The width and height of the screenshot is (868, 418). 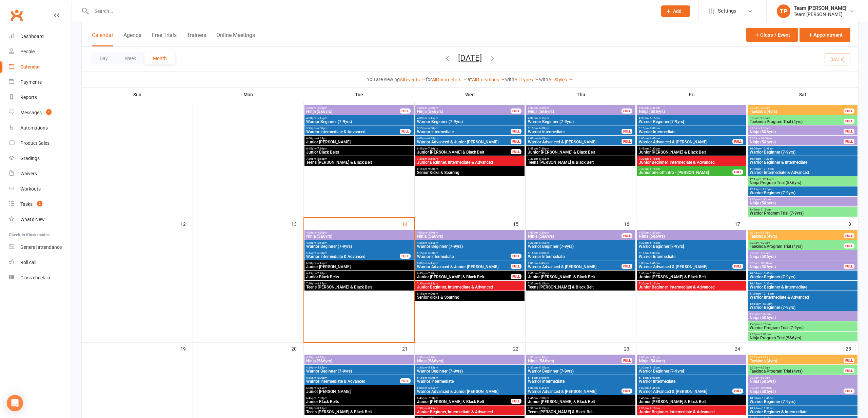 I want to click on div: Tasks, so click(x=26, y=204).